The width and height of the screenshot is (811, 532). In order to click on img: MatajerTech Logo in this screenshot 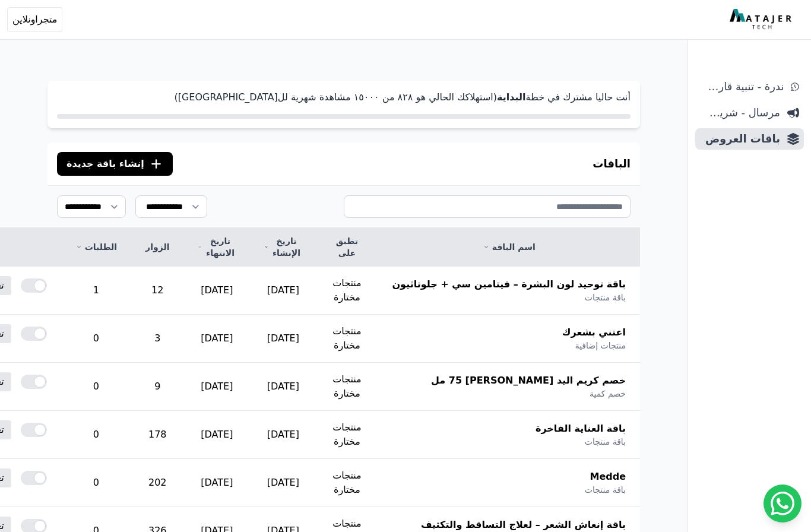, I will do `click(762, 19)`.